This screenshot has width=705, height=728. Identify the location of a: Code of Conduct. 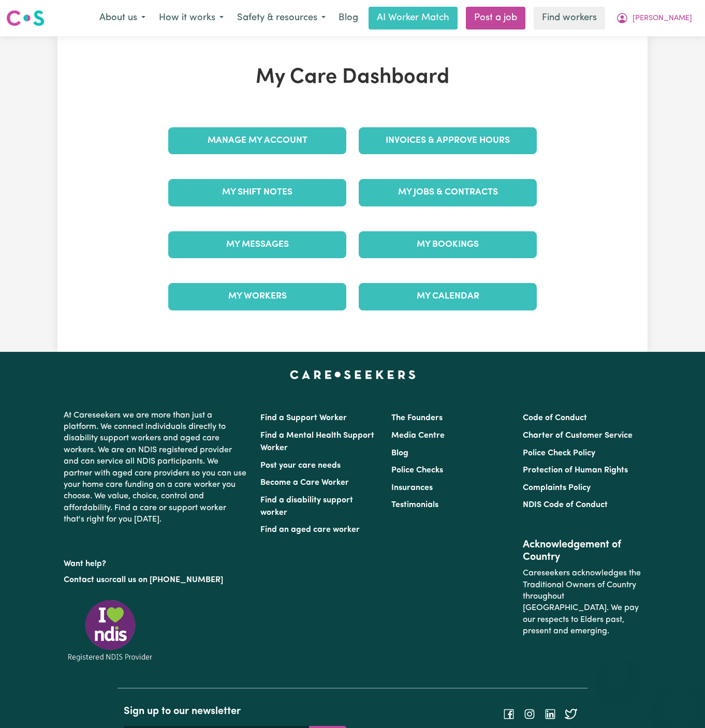
(555, 419).